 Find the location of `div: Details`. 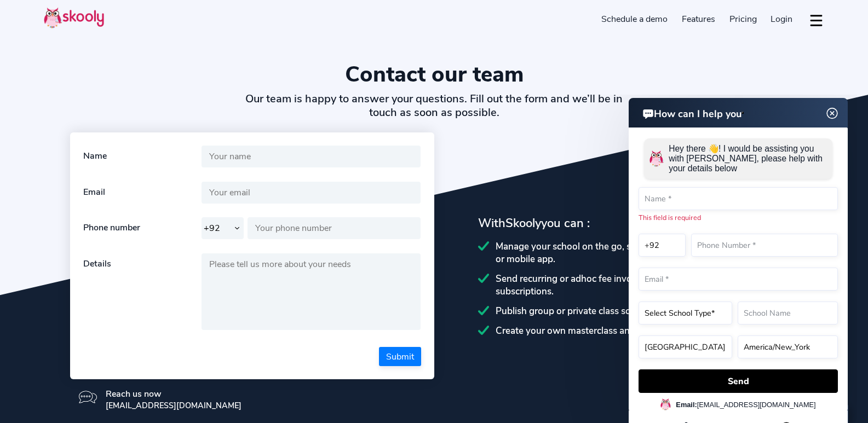

div: Details is located at coordinates (142, 293).